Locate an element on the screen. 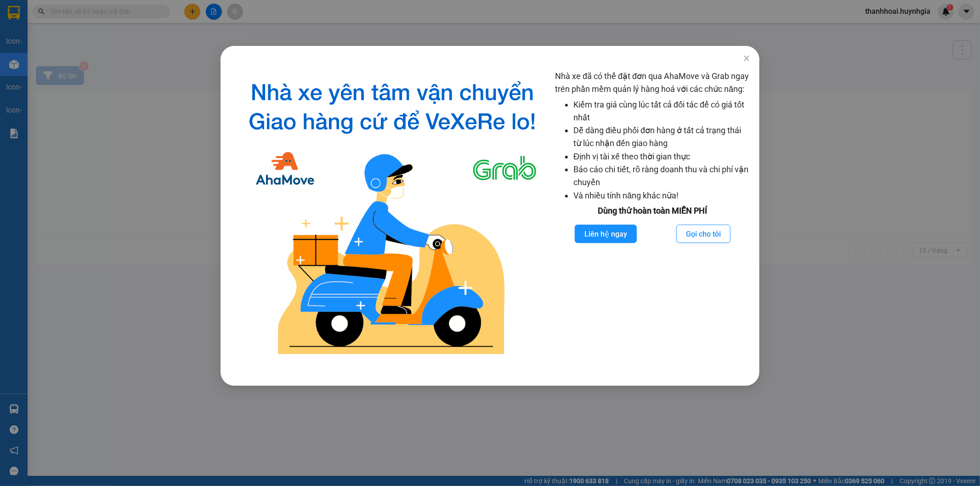  span: Gọi cho tôi is located at coordinates (703, 234).